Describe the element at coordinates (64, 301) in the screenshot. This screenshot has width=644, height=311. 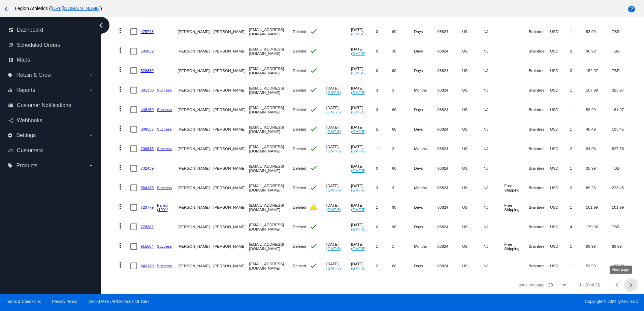
I see `a: Privacy Policy` at that location.